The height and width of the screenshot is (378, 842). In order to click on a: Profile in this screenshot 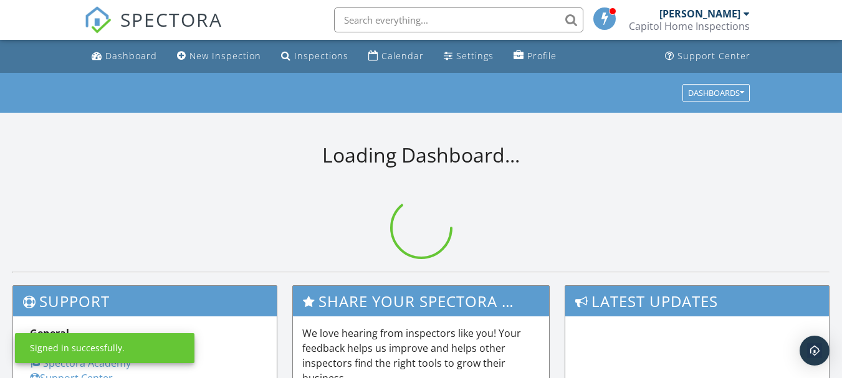, I will do `click(535, 56)`.